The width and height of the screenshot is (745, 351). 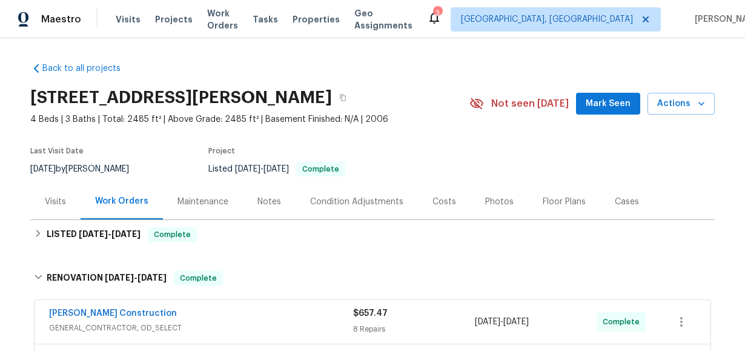 What do you see at coordinates (174, 19) in the screenshot?
I see `span: Projects` at bounding box center [174, 19].